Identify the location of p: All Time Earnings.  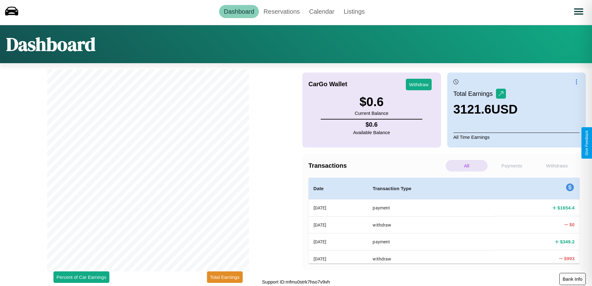
(517, 137).